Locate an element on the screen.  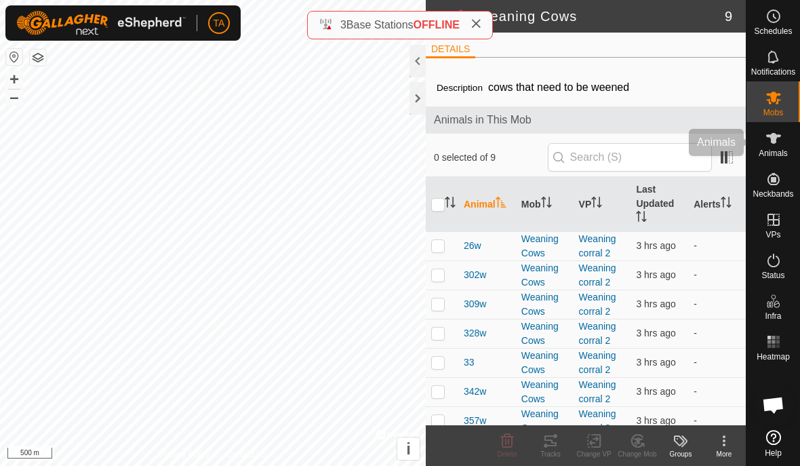
span: 28 Sep 2025 at 6:32 am is located at coordinates (655, 274).